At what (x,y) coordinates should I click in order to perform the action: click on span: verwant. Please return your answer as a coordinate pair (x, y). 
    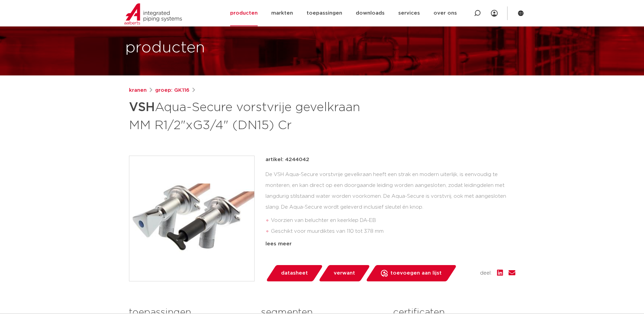
    Looking at the image, I should click on (344, 273).